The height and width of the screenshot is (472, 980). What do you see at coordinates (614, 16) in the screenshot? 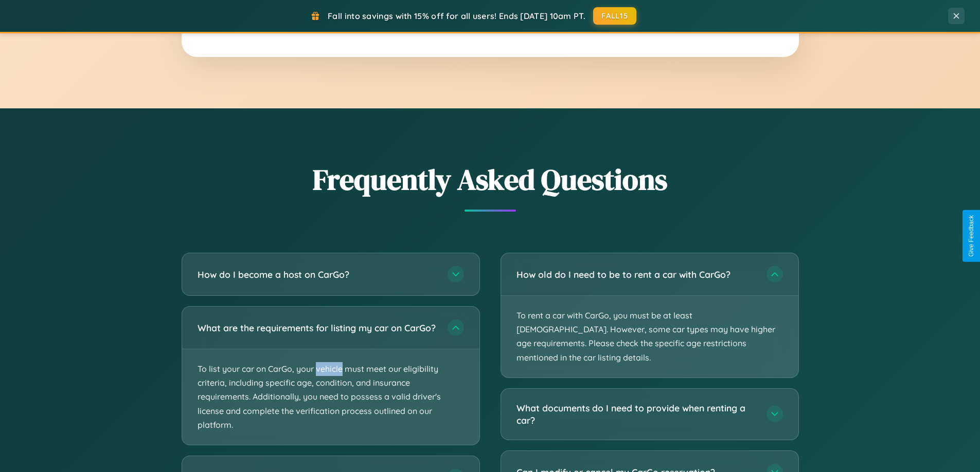
I see `button: FALL15` at bounding box center [614, 16].